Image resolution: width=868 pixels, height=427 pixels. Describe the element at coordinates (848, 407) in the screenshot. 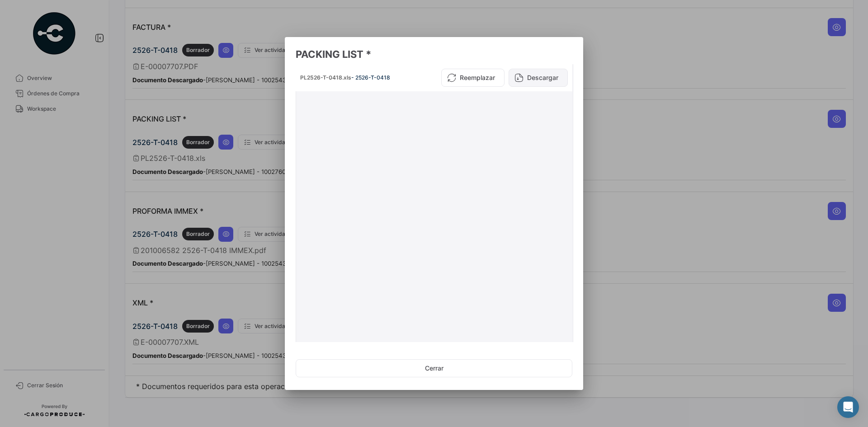

I see `div: Abrir Intercom Messenger` at that location.